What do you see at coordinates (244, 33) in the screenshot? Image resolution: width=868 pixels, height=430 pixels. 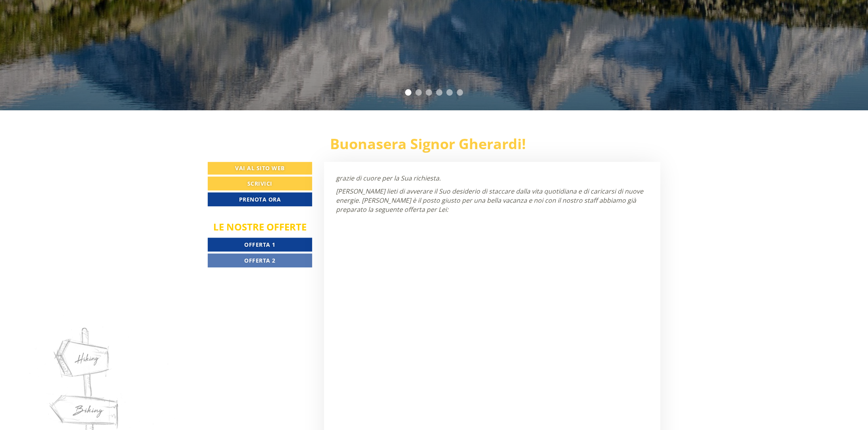 I see `div: Buon giorno, come possiamo aiutarla?` at bounding box center [244, 33].